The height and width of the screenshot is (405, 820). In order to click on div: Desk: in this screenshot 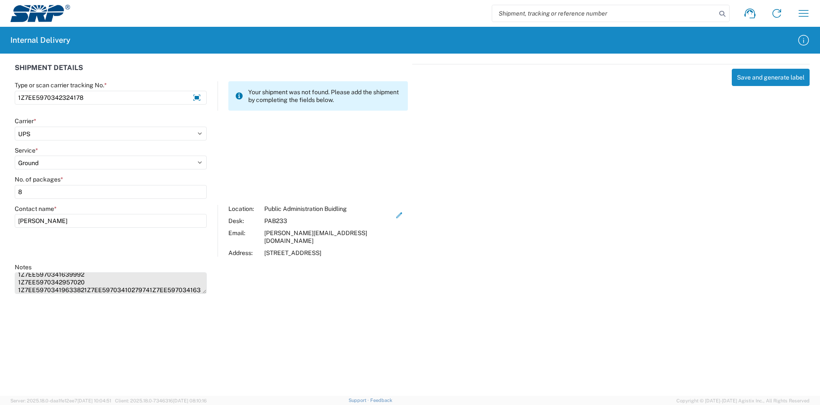, I will do `click(244, 221)`.